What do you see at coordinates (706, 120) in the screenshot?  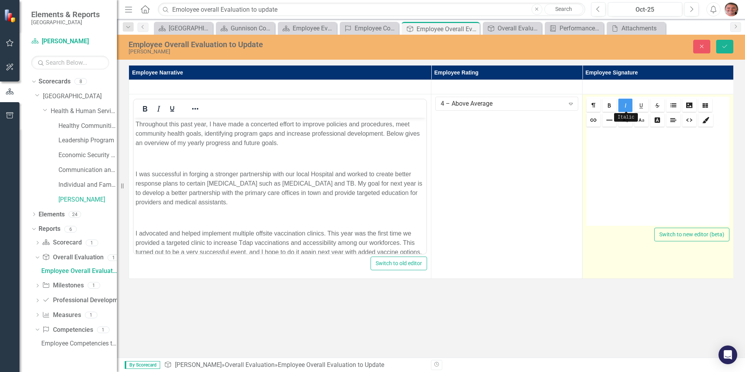 I see `a: CSS Editor` at bounding box center [706, 120].